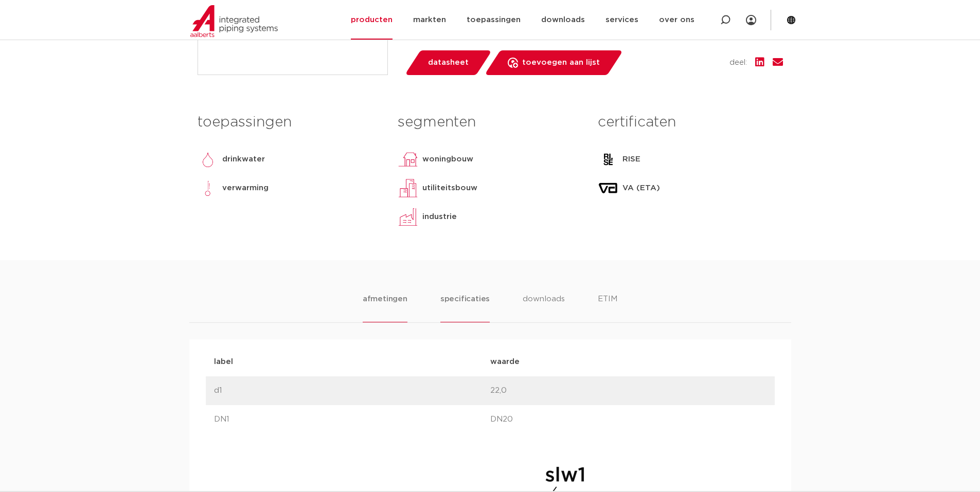  I want to click on img: RISE, so click(608, 160).